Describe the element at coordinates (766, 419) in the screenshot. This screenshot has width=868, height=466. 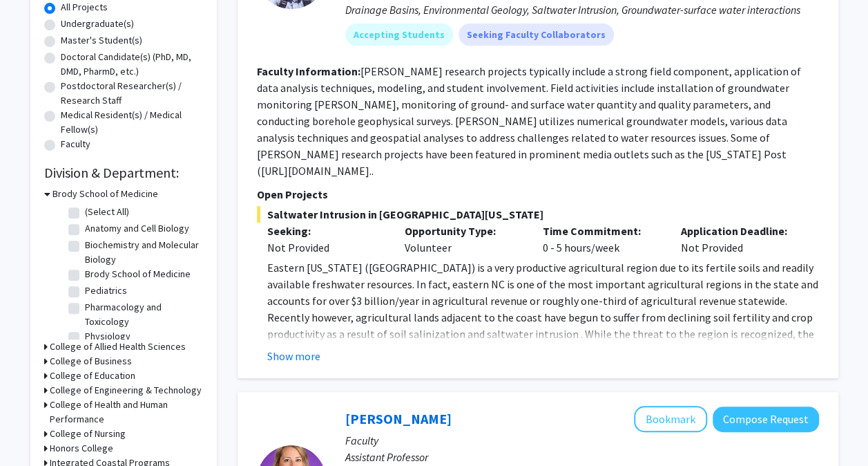
I see `button: Compose Request to Lori Ann Eldridge` at that location.